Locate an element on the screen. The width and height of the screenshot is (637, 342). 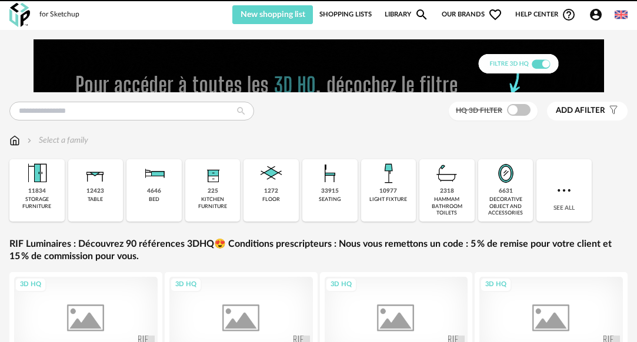
div: 6631 is located at coordinates (506, 191).